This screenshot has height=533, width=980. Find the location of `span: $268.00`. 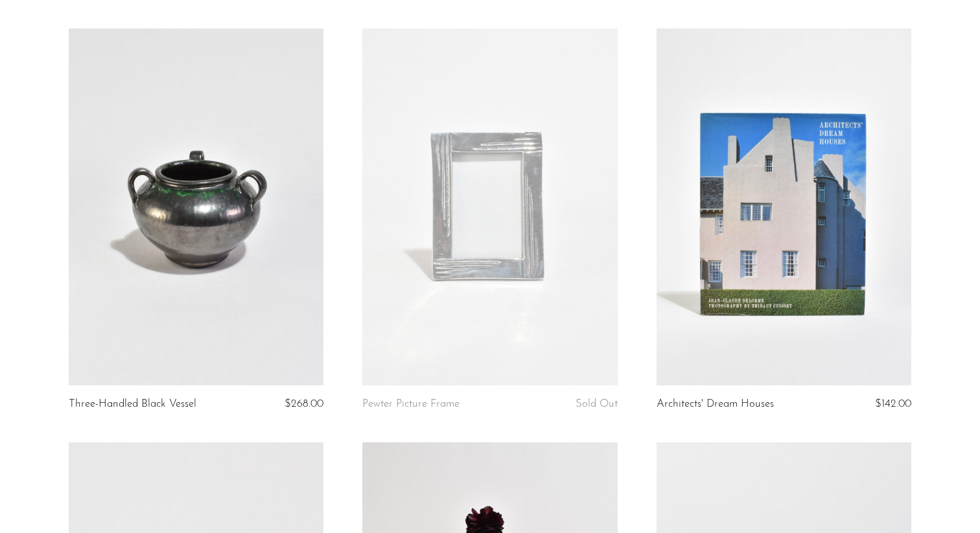

span: $268.00 is located at coordinates (304, 404).